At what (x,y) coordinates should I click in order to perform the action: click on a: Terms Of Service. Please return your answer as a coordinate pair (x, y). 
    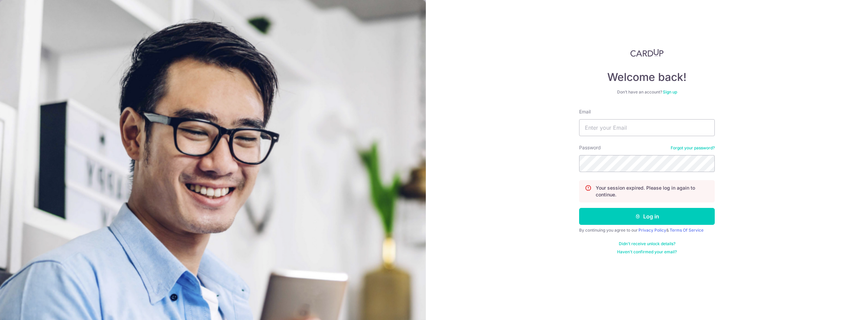
    Looking at the image, I should click on (686, 230).